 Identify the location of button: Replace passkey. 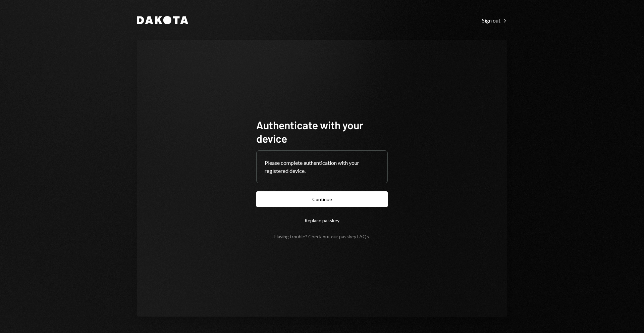
(322, 220).